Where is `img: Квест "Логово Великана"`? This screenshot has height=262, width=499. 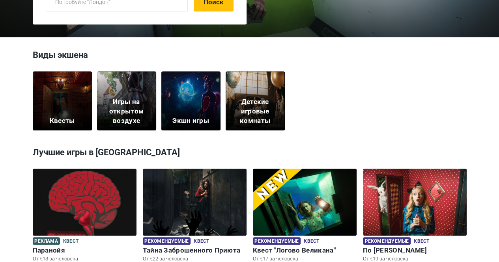 img: Квест "Логово Великана" is located at coordinates (305, 207).